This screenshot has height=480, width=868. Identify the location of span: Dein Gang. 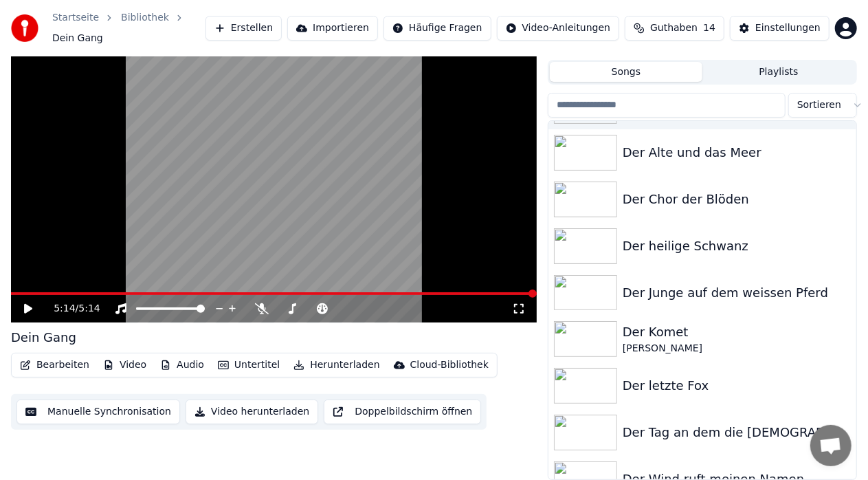
(78, 39).